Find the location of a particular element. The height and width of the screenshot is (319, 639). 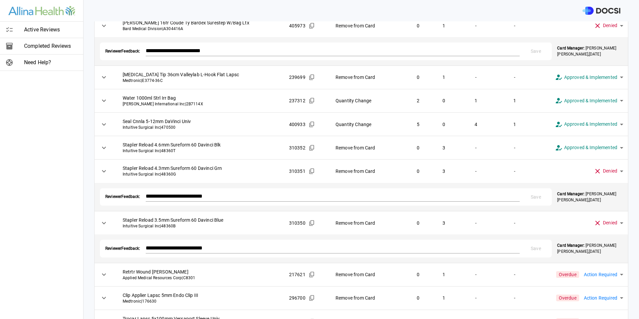

span: Bard Medical Division | A304416A is located at coordinates (201, 29).